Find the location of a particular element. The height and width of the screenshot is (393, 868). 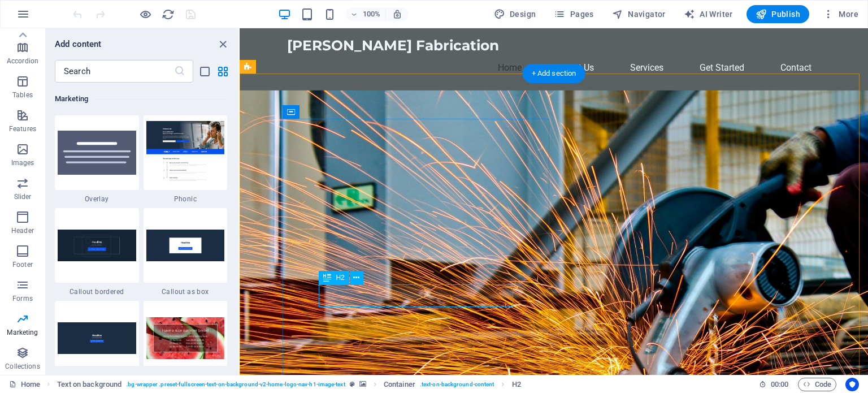

span: Design is located at coordinates (515, 14).